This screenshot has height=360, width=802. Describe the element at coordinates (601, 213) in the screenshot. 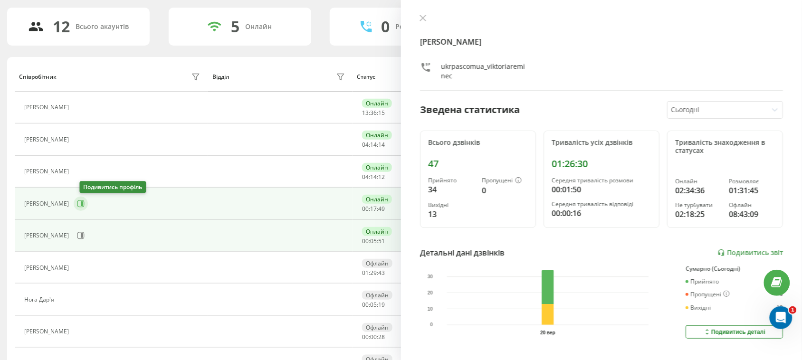

I see `div: 00:00:16` at that location.